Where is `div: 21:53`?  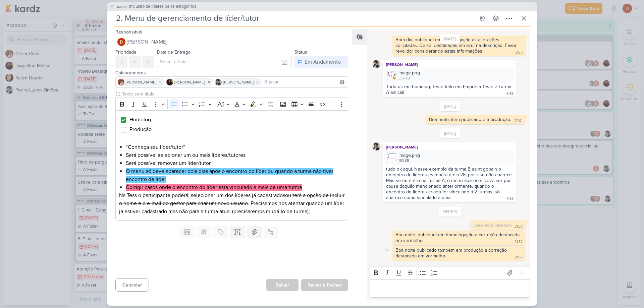
div: 21:53 is located at coordinates (518, 257).